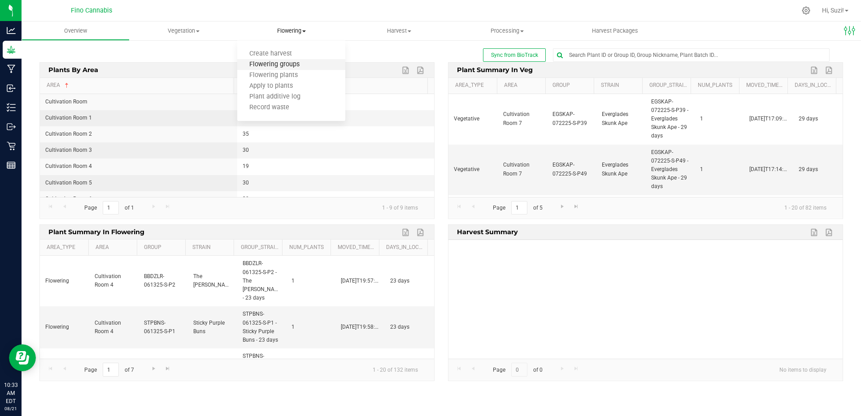  Describe the element at coordinates (291, 31) in the screenshot. I see `span: Flowering` at that location.